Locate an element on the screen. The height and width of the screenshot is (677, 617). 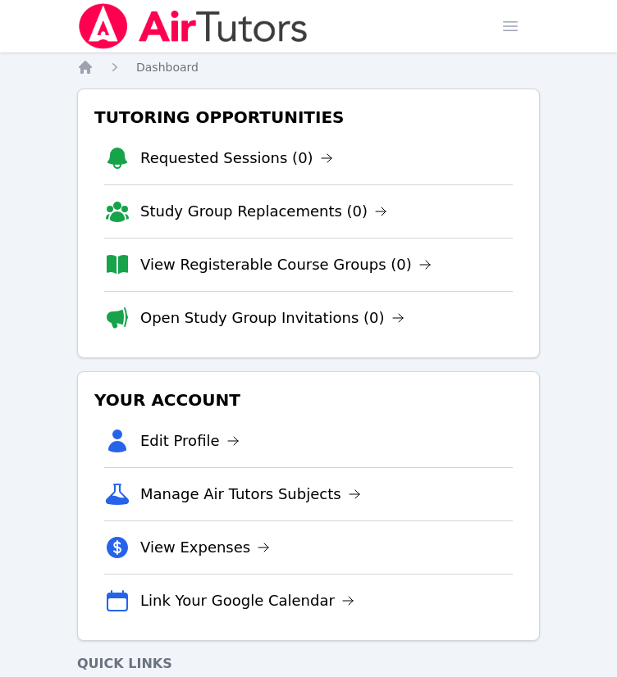
a: Manage Air Tutors Subjects is located at coordinates (250, 495).